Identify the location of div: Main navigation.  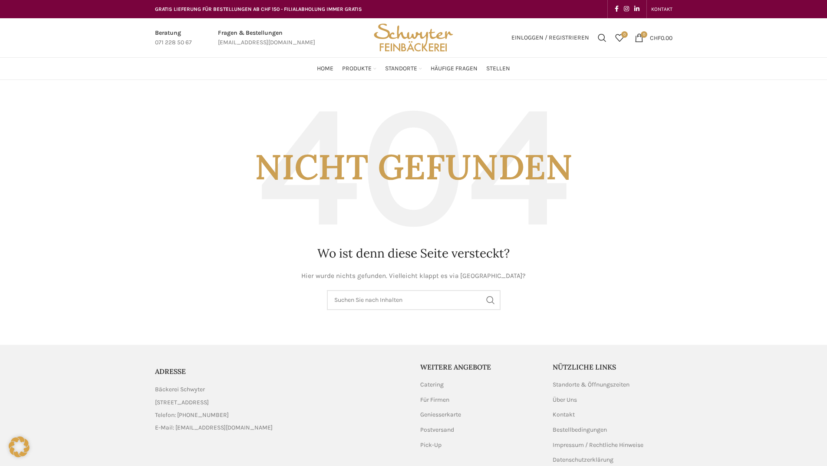
(414, 69).